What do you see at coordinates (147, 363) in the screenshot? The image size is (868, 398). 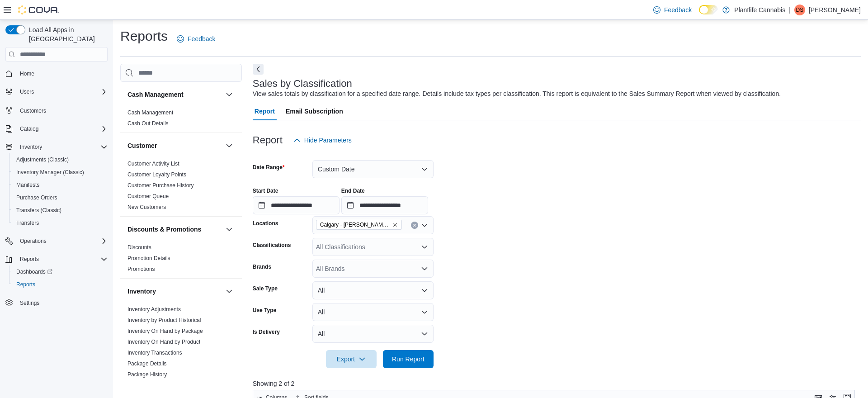 I see `span: Package Details` at bounding box center [147, 363].